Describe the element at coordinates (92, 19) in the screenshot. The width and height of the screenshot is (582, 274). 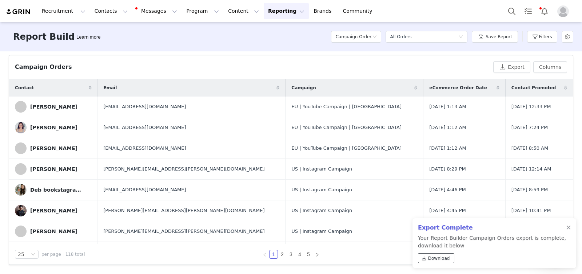
I see `img: Profile image for Darlene` at that location.